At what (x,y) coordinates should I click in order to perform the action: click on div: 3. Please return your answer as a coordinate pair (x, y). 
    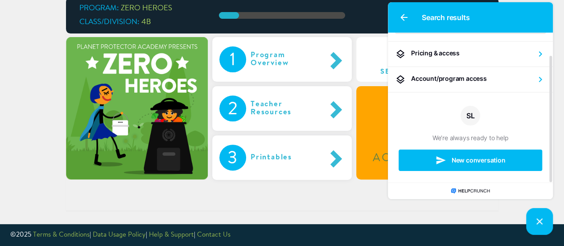
    Looking at the image, I should click on (233, 157).